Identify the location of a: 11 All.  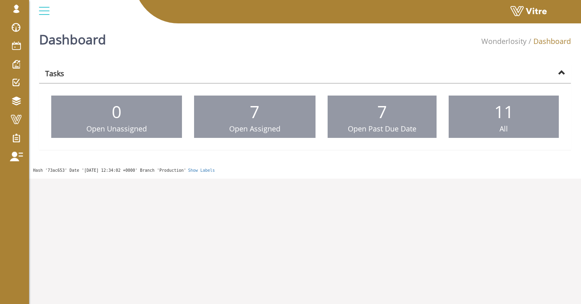
(503, 117).